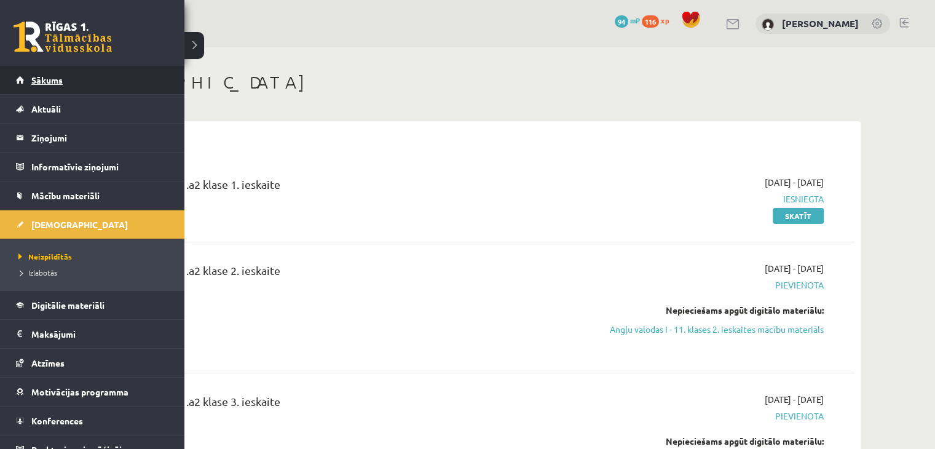 The width and height of the screenshot is (935, 449). What do you see at coordinates (100, 167) in the screenshot?
I see `legend: Informatīvie ziņojumi` at bounding box center [100, 167].